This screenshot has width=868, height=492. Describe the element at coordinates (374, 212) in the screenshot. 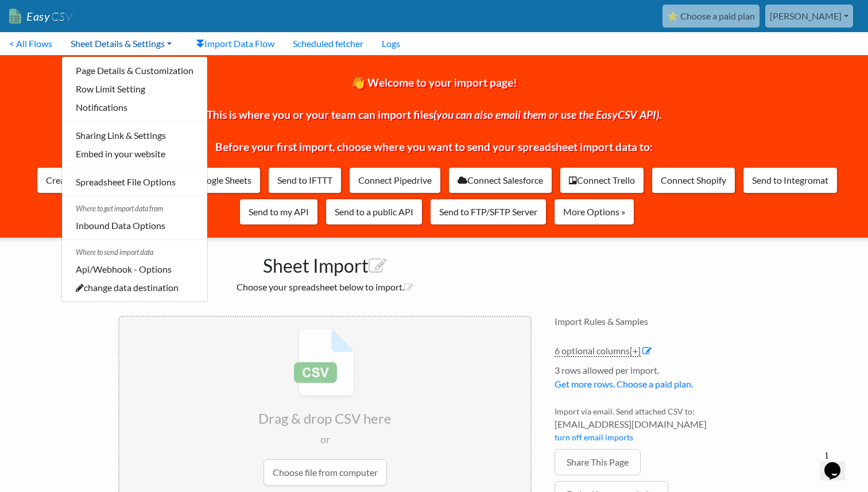

I see `a: Send to a public API` at that location.